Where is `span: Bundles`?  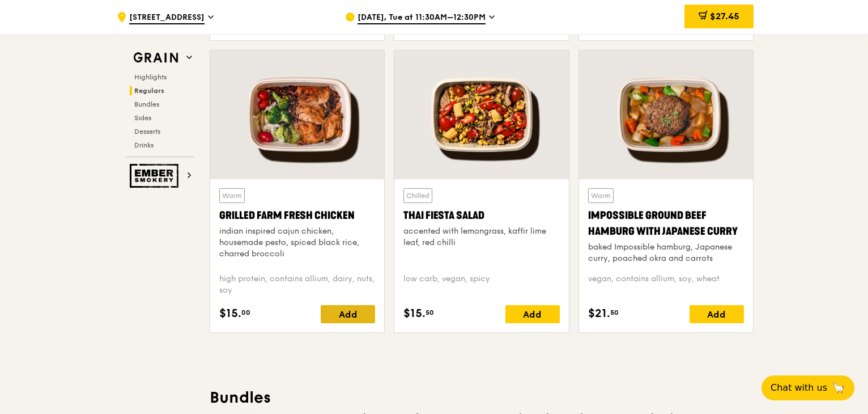 span: Bundles is located at coordinates (147, 104).